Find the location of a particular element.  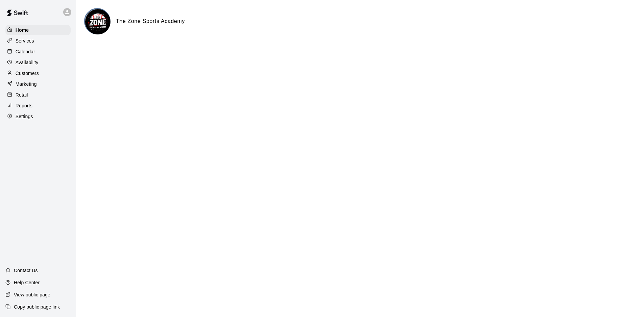

p: Settings is located at coordinates (24, 117).